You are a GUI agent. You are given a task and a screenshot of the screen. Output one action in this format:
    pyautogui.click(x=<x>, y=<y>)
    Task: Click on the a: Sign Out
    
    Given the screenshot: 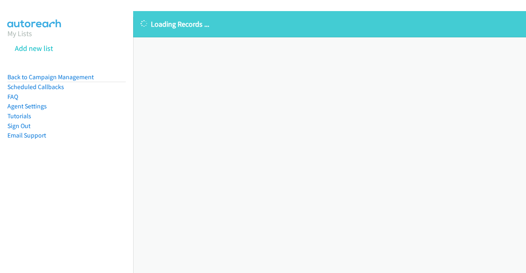 What is the action you would take?
    pyautogui.click(x=19, y=126)
    